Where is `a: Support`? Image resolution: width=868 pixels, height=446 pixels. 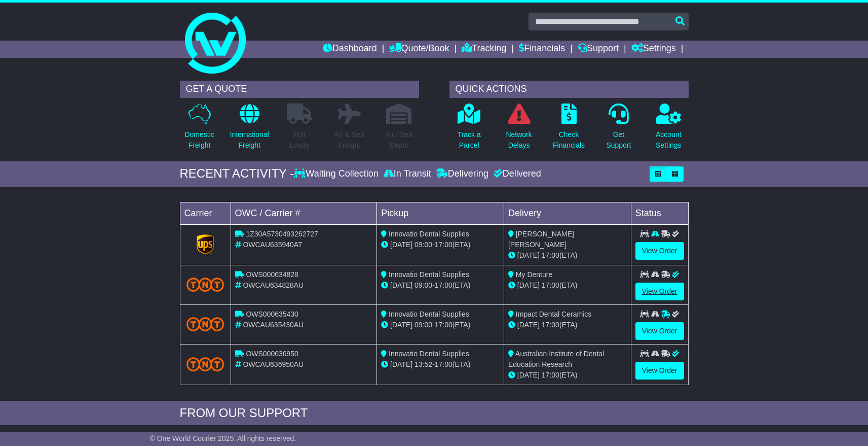 a: Support is located at coordinates (598, 49).